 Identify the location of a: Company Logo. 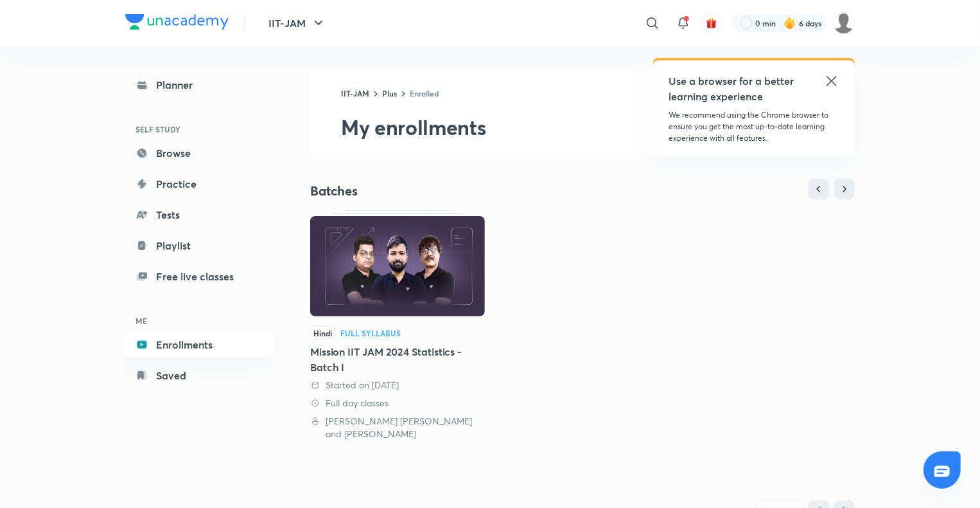
(177, 23).